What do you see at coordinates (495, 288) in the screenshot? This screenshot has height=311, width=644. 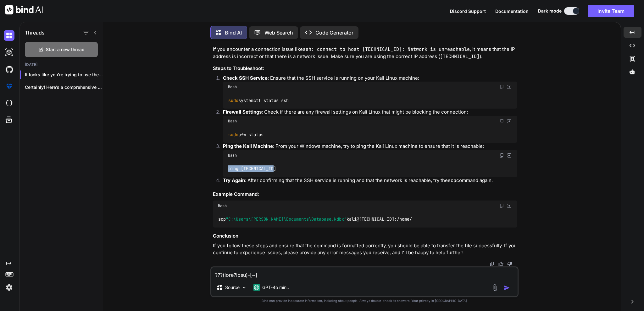 I see `img: attachment` at bounding box center [495, 288].